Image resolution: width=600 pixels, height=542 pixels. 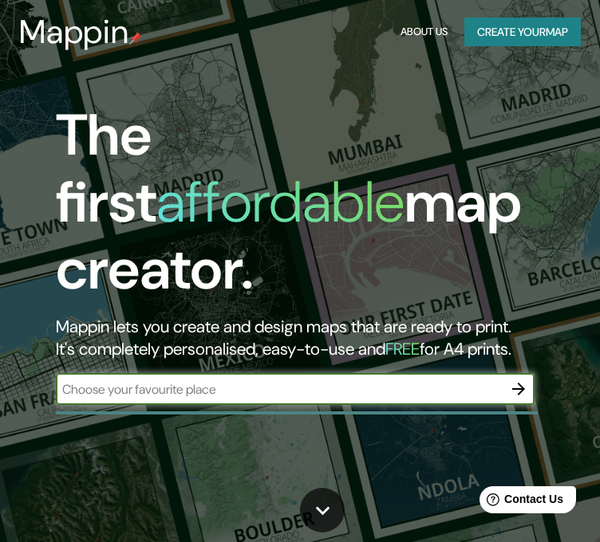 What do you see at coordinates (136, 38) in the screenshot?
I see `img: mappin-pin` at bounding box center [136, 38].